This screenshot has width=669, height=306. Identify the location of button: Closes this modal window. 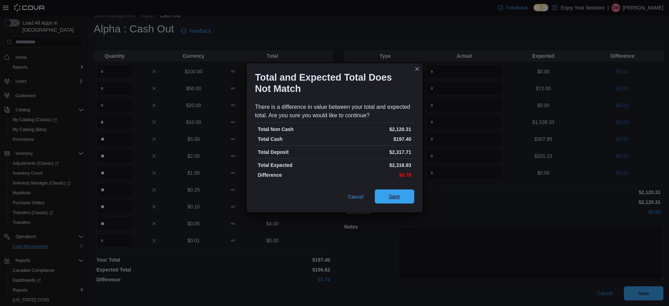
(417, 69).